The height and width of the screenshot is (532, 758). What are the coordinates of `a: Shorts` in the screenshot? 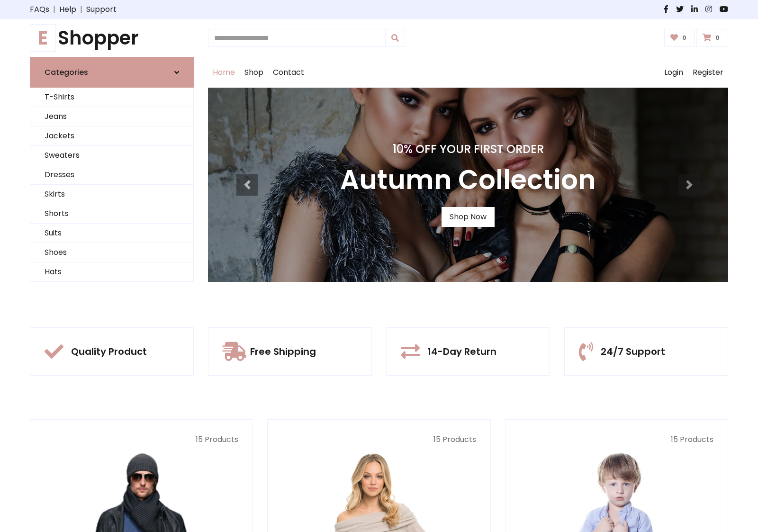 It's located at (112, 213).